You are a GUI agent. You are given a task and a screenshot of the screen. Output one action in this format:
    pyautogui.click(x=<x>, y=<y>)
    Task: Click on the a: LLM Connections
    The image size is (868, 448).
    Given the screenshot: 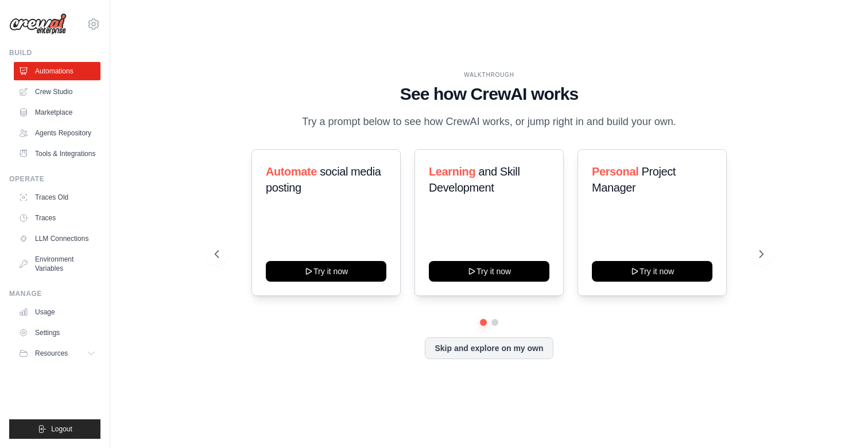 What is the action you would take?
    pyautogui.click(x=57, y=239)
    